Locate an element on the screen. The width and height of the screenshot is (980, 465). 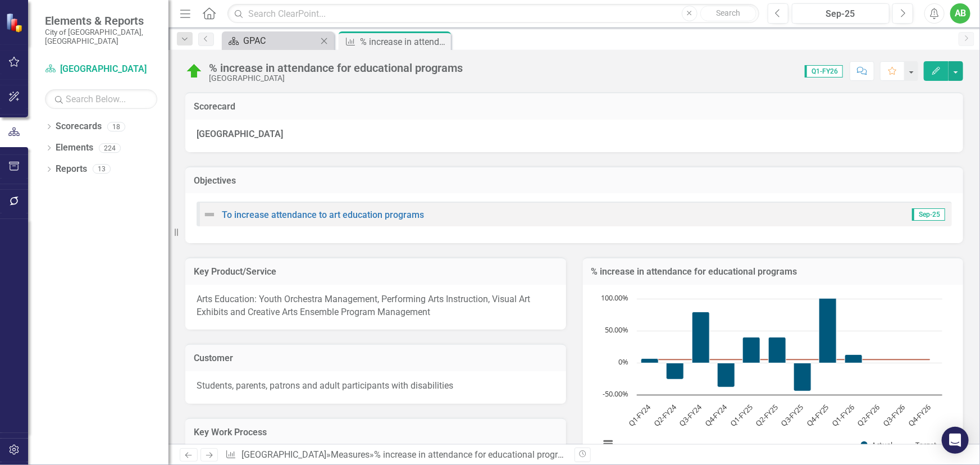
text: Q1-FY24 is located at coordinates (639, 415).